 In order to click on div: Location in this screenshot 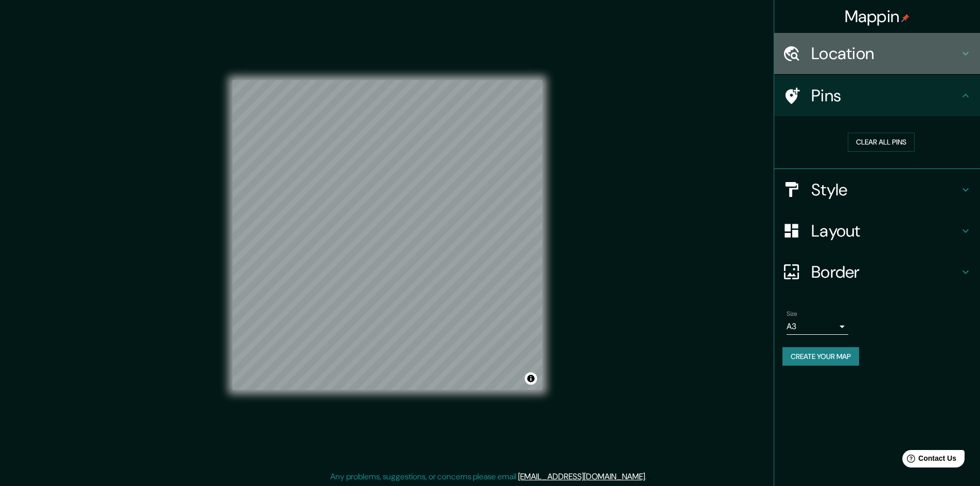, I will do `click(877, 54)`.